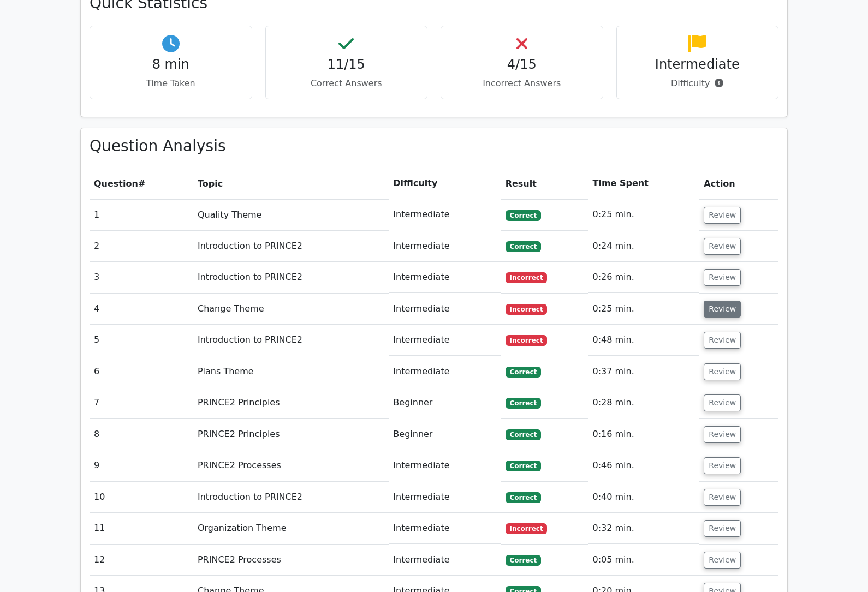 The width and height of the screenshot is (868, 592). I want to click on td: 0:40 min., so click(644, 497).